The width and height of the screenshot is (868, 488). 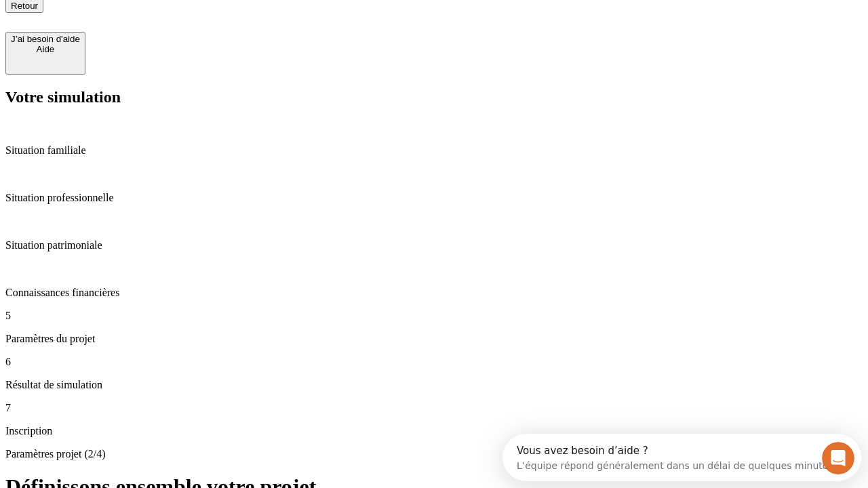 I want to click on div: L’équipe répond généralement dans un délai de quelques minutes., so click(x=174, y=29).